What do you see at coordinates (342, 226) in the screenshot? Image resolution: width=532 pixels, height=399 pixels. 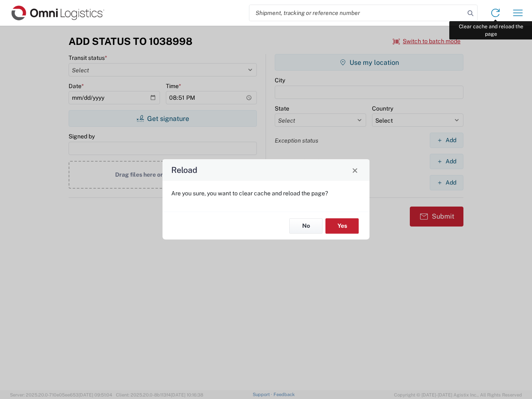 I see `button: Yes` at bounding box center [342, 226].